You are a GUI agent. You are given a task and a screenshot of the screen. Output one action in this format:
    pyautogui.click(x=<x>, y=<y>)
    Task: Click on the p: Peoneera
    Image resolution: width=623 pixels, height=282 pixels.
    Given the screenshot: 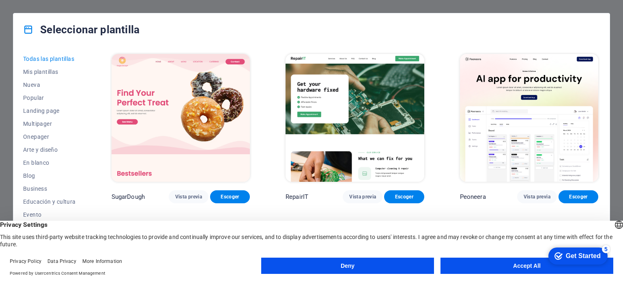 What is the action you would take?
    pyautogui.click(x=473, y=197)
    